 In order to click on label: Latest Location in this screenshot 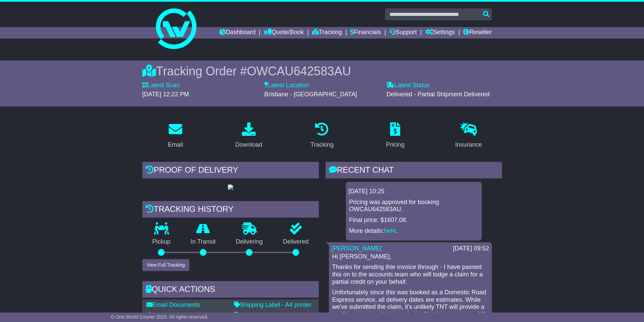, I will do `click(287, 85)`.